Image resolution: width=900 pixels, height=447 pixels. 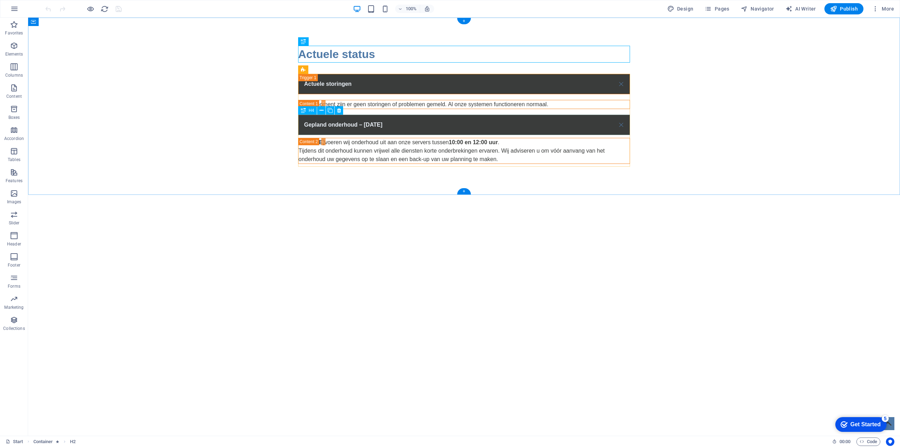 What do you see at coordinates (14, 96) in the screenshot?
I see `p: Content` at bounding box center [14, 96].